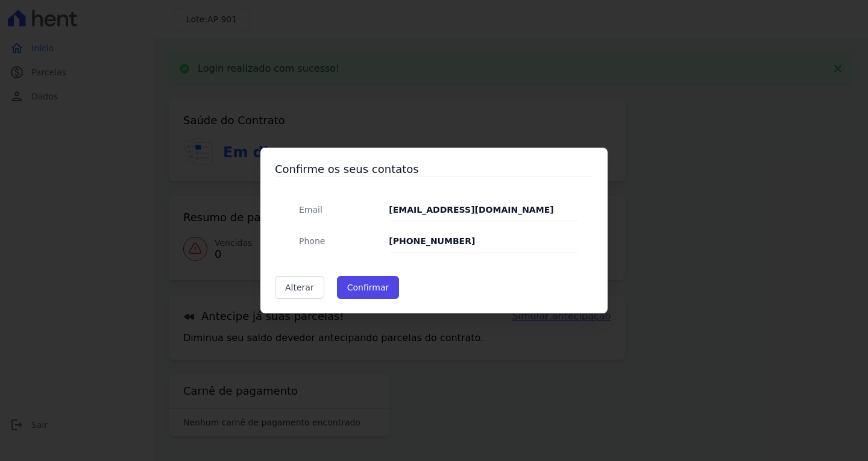 The image size is (868, 461). What do you see at coordinates (312, 241) in the screenshot?
I see `span: translation missing: pt-BR.public.contracts.modal.confirmation.phone` at bounding box center [312, 241].